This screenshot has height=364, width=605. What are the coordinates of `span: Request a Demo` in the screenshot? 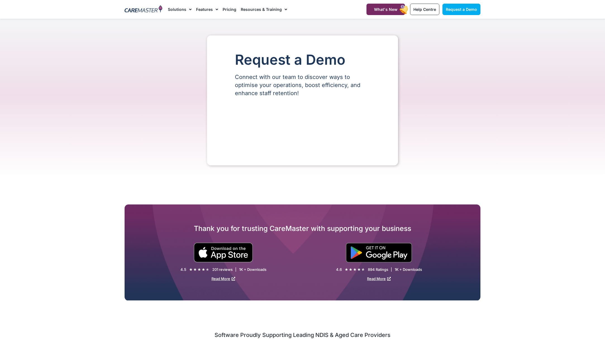 It's located at (461, 9).